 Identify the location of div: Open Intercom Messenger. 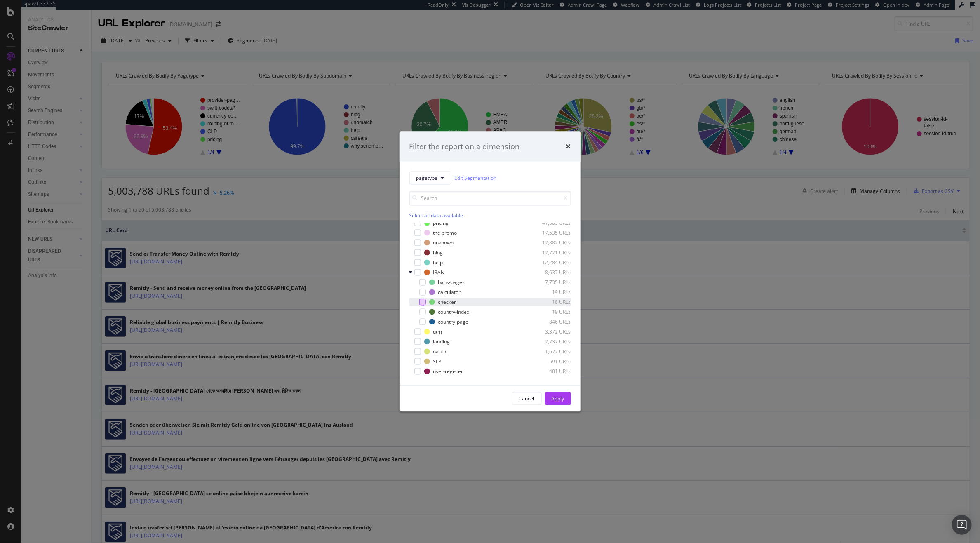
(962, 525).